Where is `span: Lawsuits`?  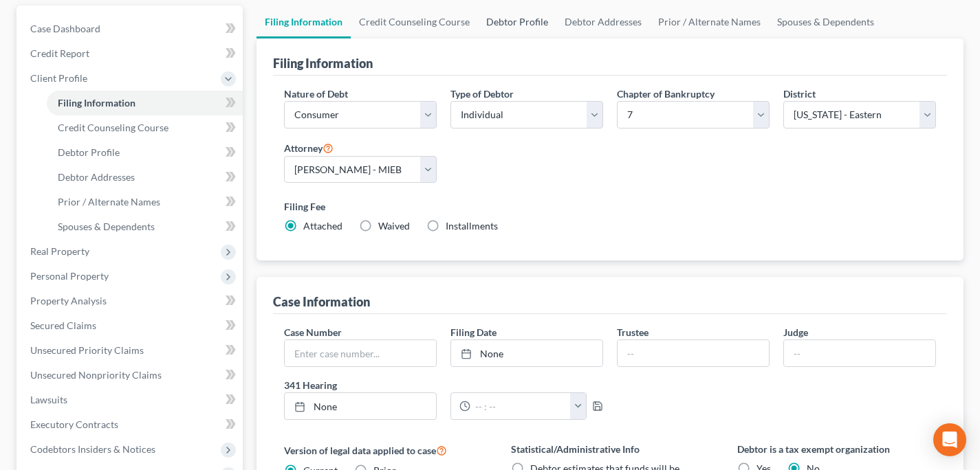
span: Lawsuits is located at coordinates (49, 400).